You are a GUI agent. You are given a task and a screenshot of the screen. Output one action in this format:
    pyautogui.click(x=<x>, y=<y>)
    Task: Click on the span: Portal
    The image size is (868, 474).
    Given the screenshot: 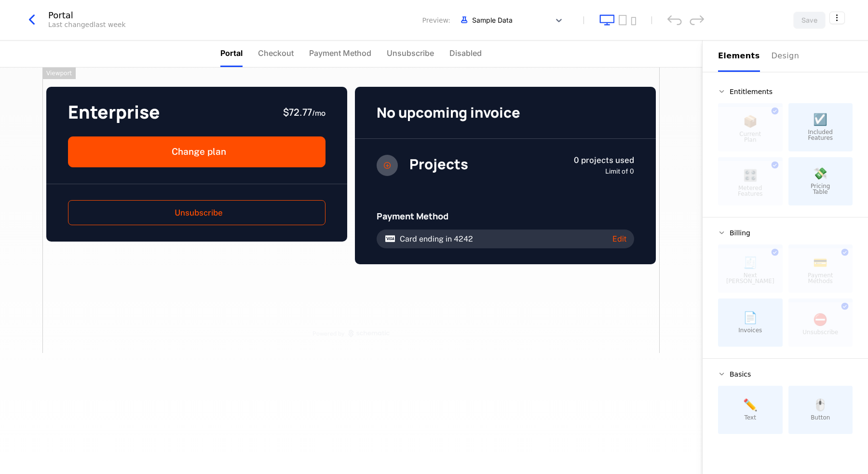 What is the action you would take?
    pyautogui.click(x=231, y=53)
    